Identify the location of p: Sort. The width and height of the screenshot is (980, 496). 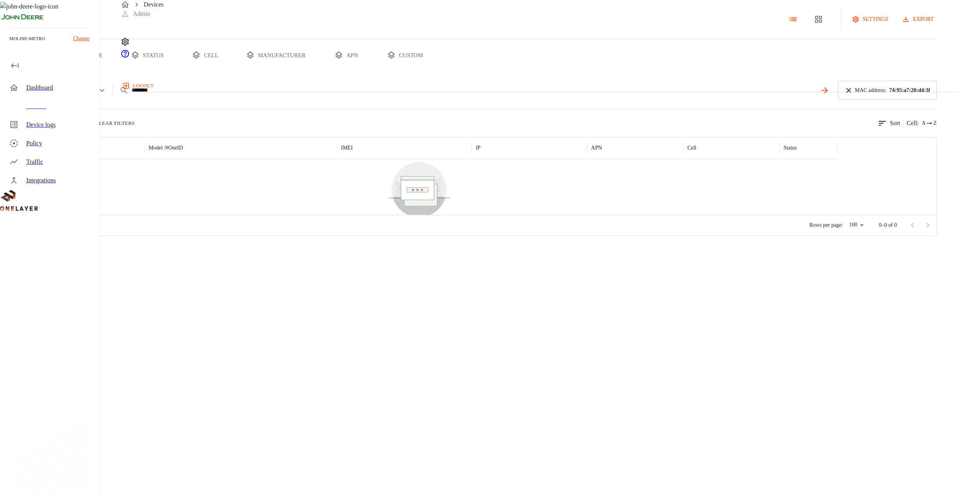
(895, 123).